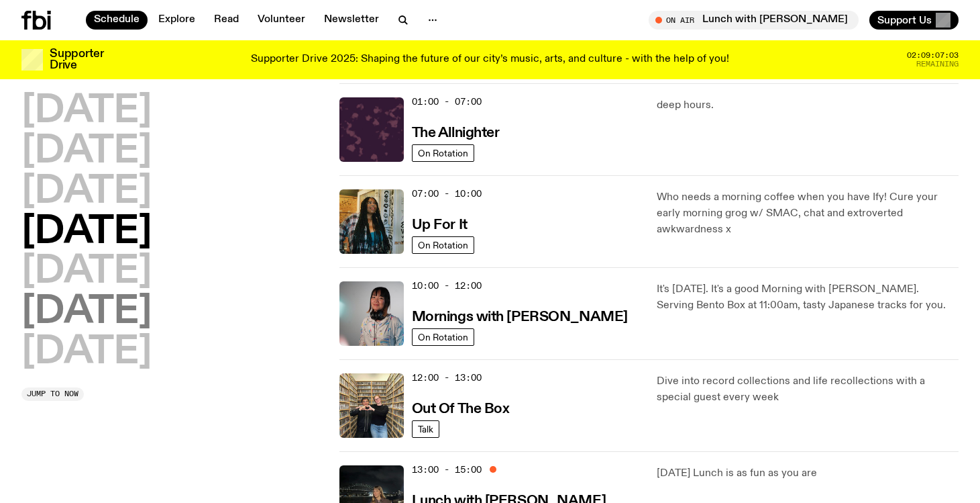 The image size is (980, 503). I want to click on span: 01:00 - 07:00, so click(447, 102).